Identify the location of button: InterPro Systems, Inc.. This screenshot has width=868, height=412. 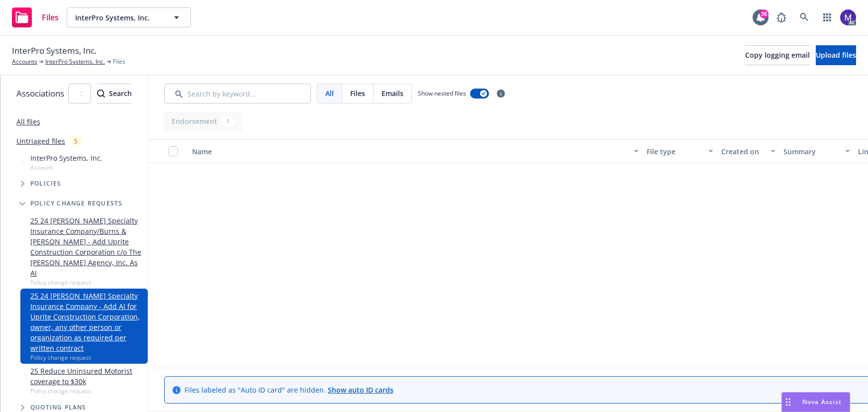
(129, 17).